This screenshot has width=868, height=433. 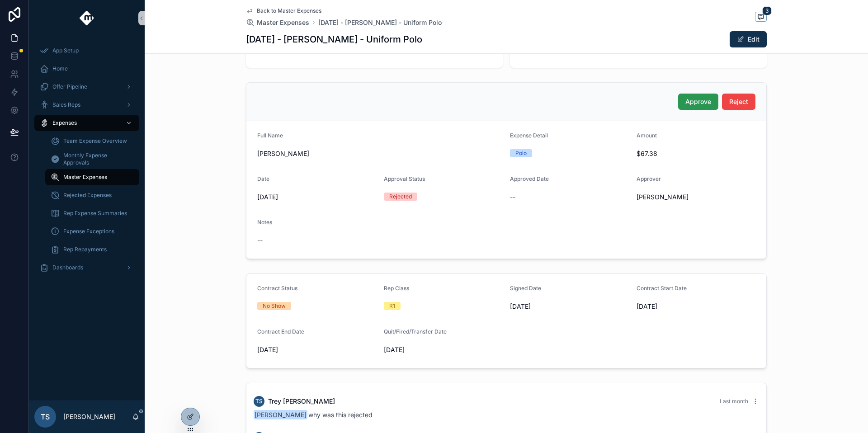 What do you see at coordinates (767, 11) in the screenshot?
I see `span: 3` at bounding box center [767, 11].